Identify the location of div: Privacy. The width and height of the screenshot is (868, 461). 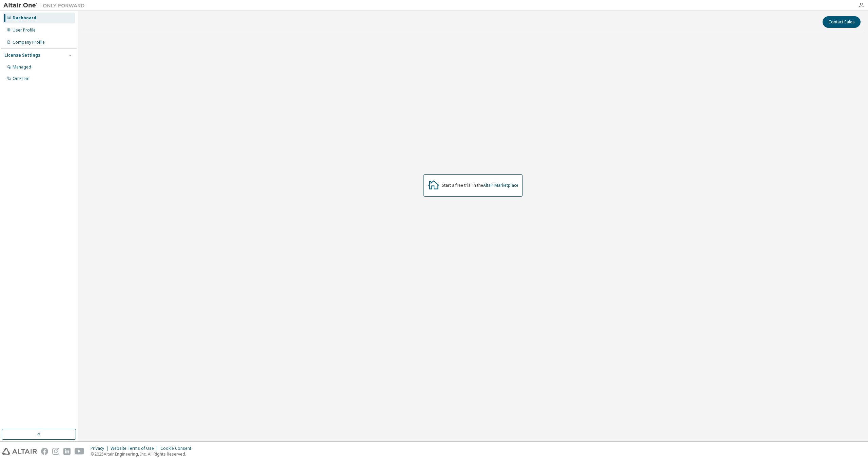
(100, 448).